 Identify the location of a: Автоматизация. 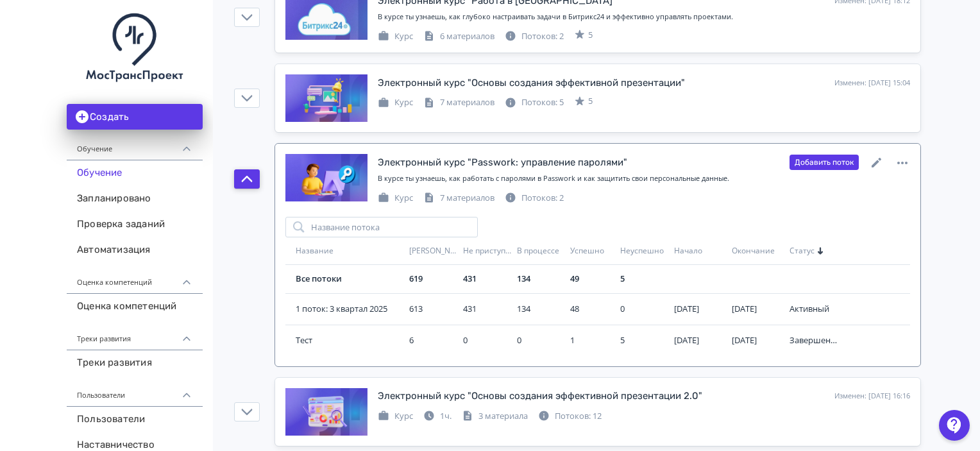
(135, 250).